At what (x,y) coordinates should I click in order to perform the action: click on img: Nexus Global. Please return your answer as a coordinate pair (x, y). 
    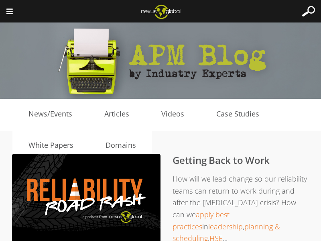
    Looking at the image, I should click on (160, 12).